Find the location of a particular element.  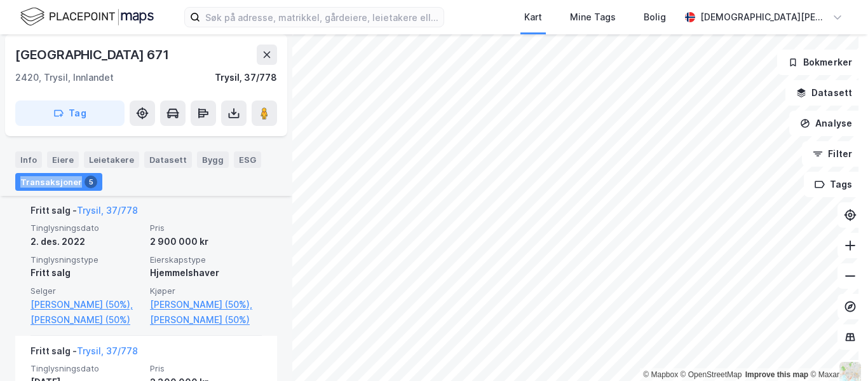

div: Transaksjoner is located at coordinates (59, 182).